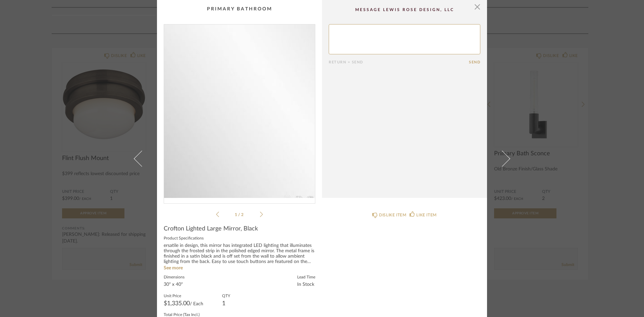 The image size is (644, 317). Describe the element at coordinates (399, 62) in the screenshot. I see `div: Return = Send` at that location.